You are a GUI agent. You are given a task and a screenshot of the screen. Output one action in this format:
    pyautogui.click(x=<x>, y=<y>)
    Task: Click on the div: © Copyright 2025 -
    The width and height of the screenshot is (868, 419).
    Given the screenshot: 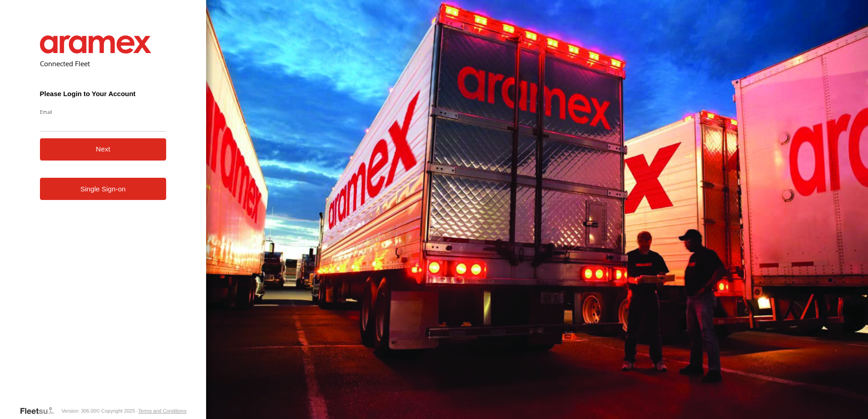 What is the action you would take?
    pyautogui.click(x=141, y=411)
    